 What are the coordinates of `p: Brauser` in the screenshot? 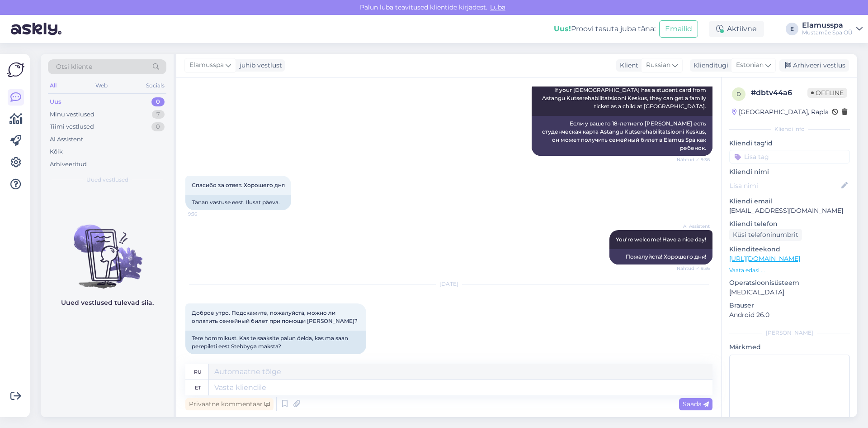 It's located at (790, 305).